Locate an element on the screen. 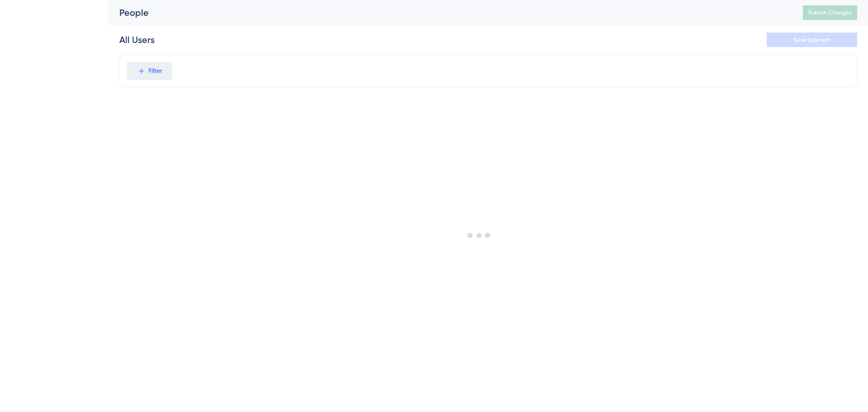  span: Save Segment is located at coordinates (812, 40).